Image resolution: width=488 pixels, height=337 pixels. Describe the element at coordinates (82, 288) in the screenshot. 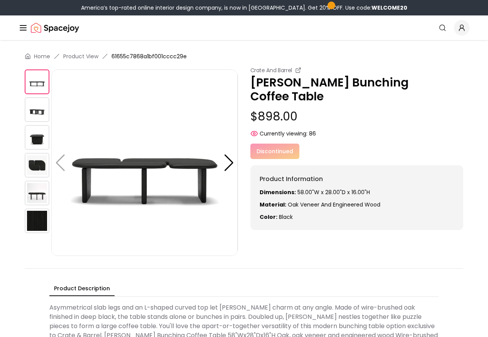

I see `button: Product Description` at that location.